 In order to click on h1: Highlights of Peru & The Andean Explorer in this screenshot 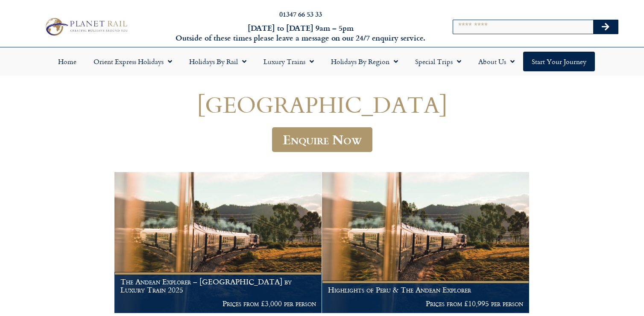, I will do `click(426, 290)`.